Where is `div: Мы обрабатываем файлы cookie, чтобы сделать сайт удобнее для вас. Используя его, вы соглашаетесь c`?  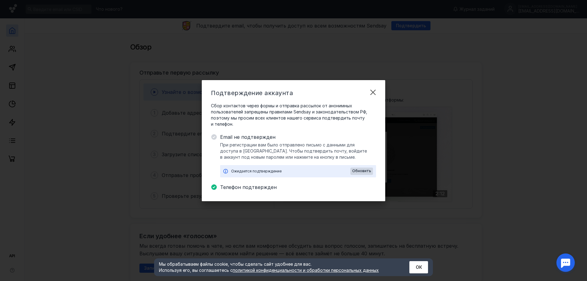 div: Мы обрабатываем файлы cookie, чтобы сделать сайт удобнее для вас. Используя его, вы соглашаетесь c is located at coordinates (277, 267).